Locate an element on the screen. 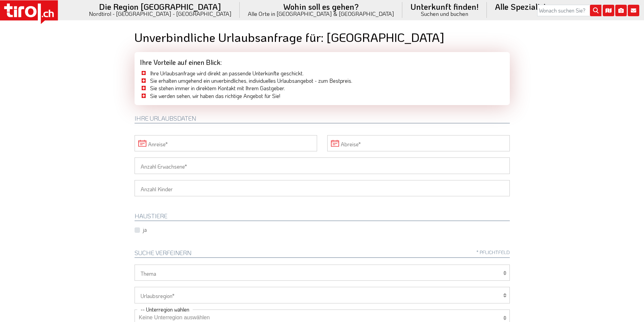 The image size is (644, 322). label: ja is located at coordinates (145, 230).